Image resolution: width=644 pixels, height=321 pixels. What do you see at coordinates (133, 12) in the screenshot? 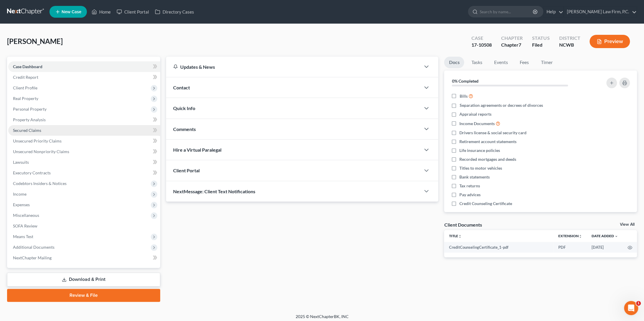
I see `a: Client Portal` at bounding box center [133, 12].